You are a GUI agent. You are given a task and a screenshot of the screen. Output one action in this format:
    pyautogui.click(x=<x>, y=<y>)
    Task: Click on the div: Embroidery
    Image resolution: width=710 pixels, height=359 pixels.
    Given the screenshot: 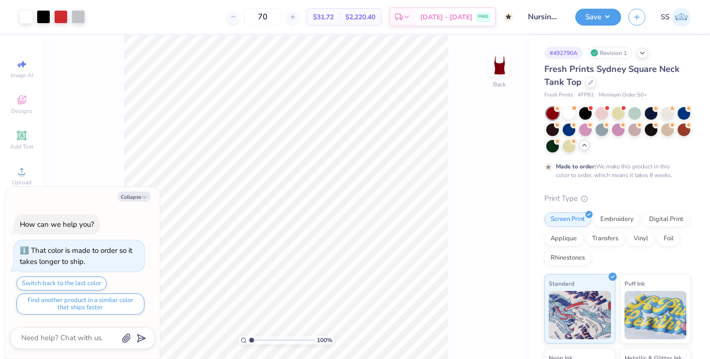 What is the action you would take?
    pyautogui.click(x=617, y=220)
    